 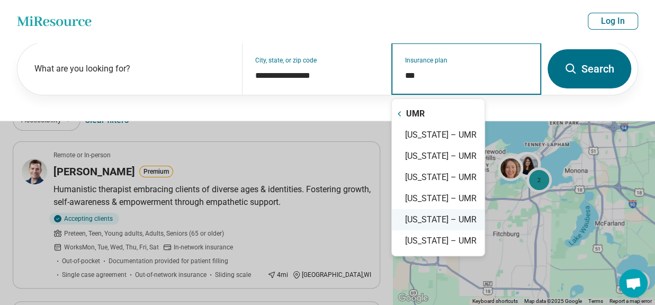 What do you see at coordinates (132, 69) in the screenshot?
I see `label: What are you looking for?` at bounding box center [132, 69].